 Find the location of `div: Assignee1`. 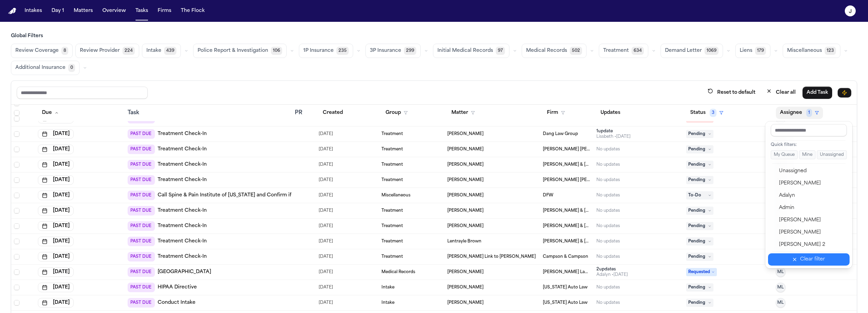

div: Assignee1 is located at coordinates (809, 195).